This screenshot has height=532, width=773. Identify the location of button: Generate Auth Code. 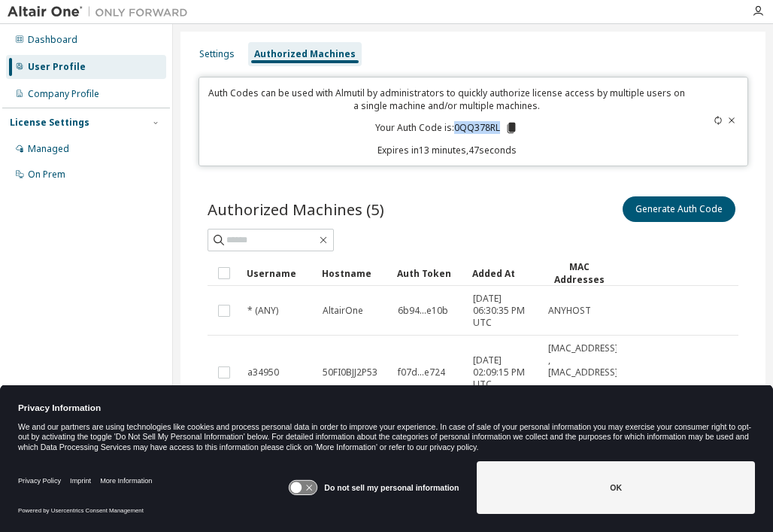
(679, 209).